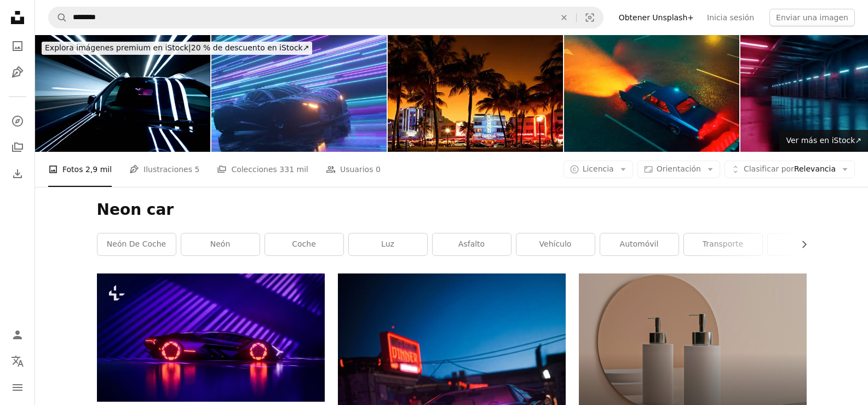  Describe the element at coordinates (452, 210) in the screenshot. I see `h1: Neon car` at that location.